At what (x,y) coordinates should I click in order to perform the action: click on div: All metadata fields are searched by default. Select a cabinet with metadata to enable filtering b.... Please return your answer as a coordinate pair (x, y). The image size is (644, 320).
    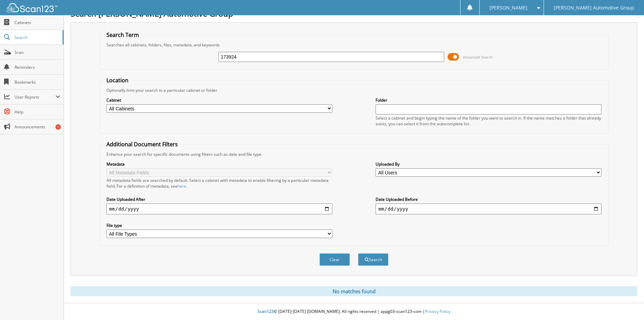
    Looking at the image, I should click on (219, 183).